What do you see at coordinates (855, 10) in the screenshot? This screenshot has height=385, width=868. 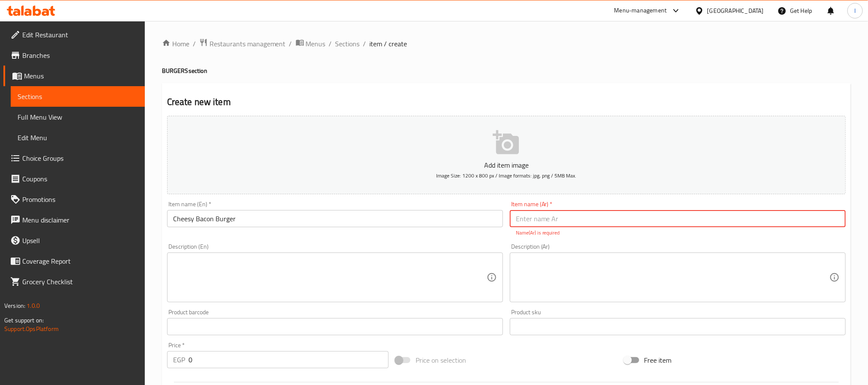 I see `span: I` at bounding box center [855, 10].